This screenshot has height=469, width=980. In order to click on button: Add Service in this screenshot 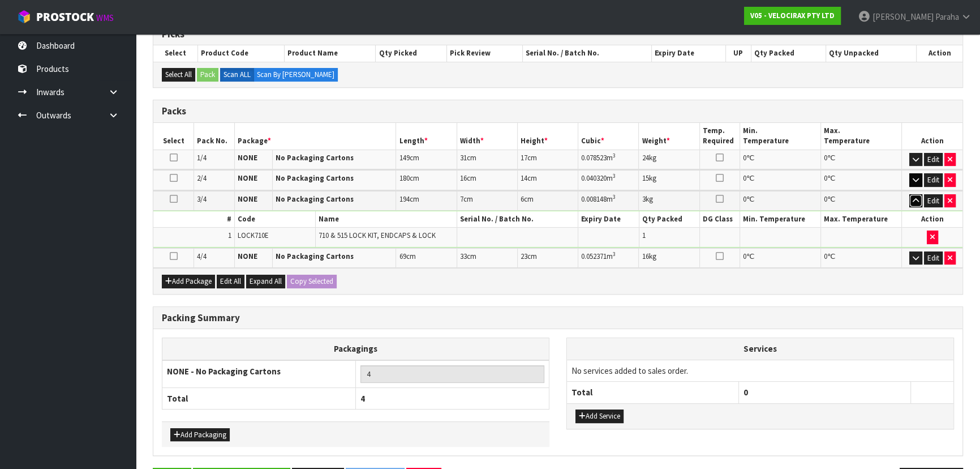, I will do `click(600, 416)`.